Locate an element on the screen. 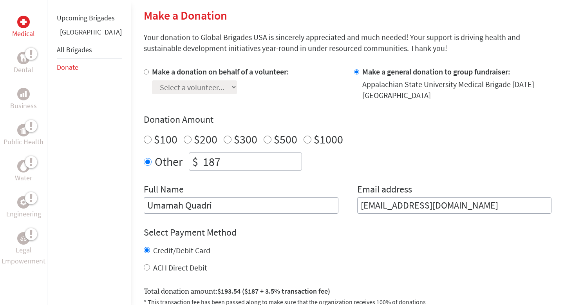 The height and width of the screenshot is (305, 564). a: All Brigades is located at coordinates (74, 49).